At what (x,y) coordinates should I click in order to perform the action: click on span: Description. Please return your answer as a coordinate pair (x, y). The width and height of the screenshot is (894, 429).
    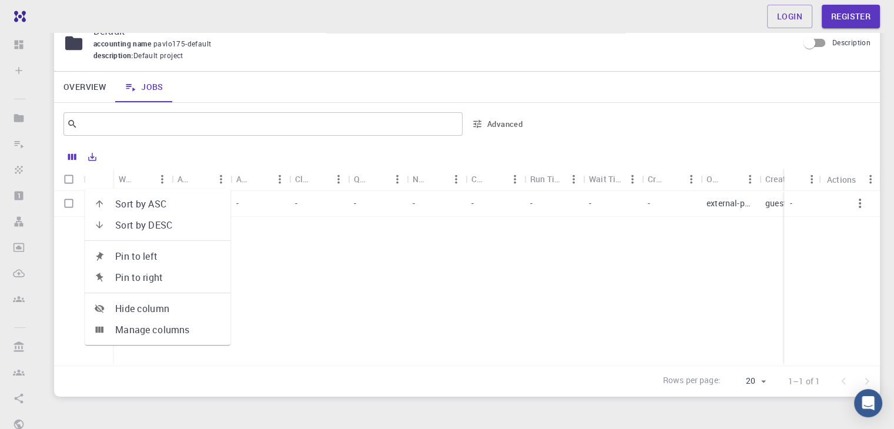
    Looking at the image, I should click on (851, 42).